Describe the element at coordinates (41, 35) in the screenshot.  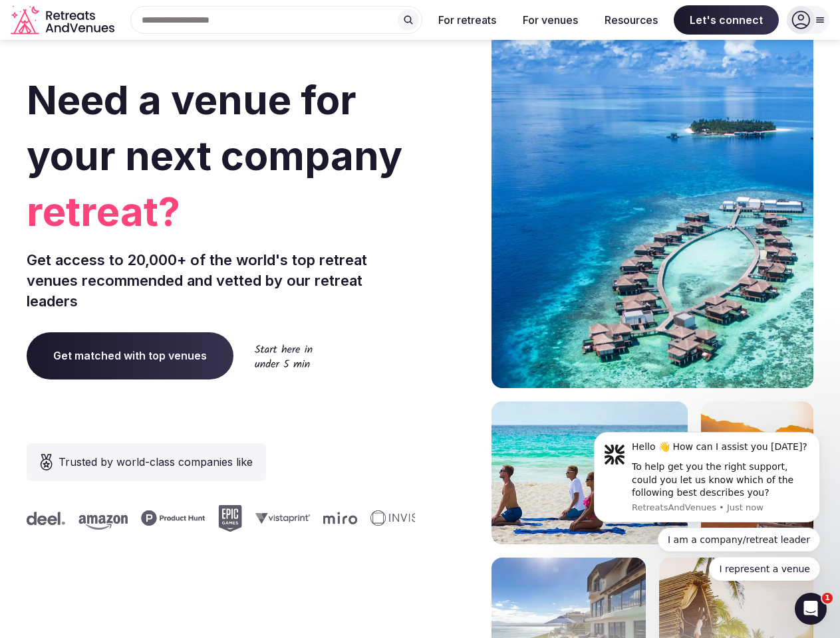
I see `img: Profile image for RetreatsAndVenues` at that location.